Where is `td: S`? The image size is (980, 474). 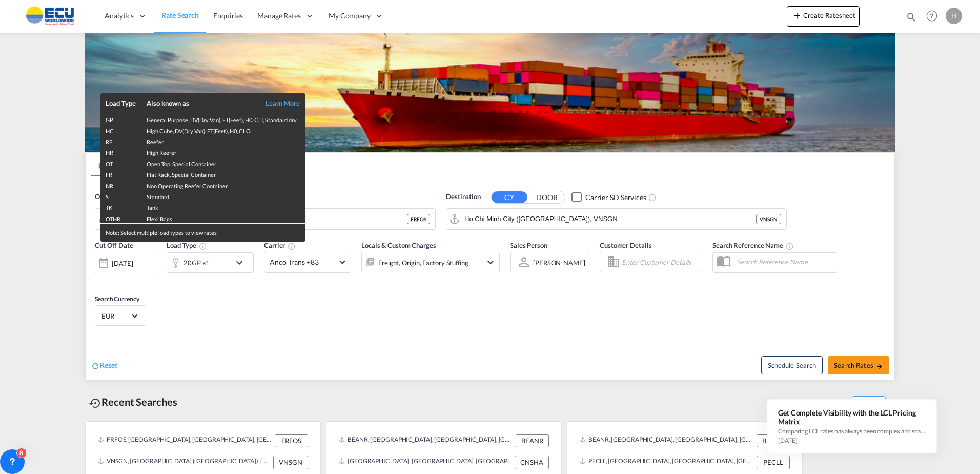
td: S is located at coordinates (121, 196).